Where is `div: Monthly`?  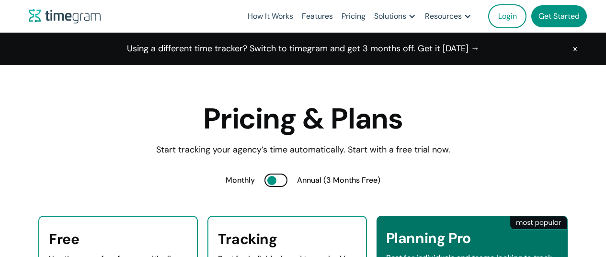
div: Monthly is located at coordinates (240, 180).